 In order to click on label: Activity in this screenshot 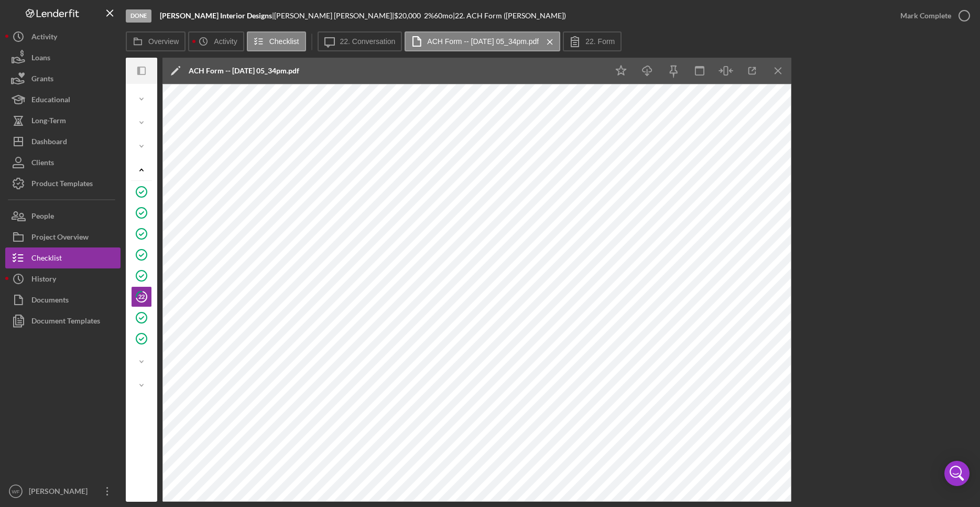, I will do `click(225, 41)`.